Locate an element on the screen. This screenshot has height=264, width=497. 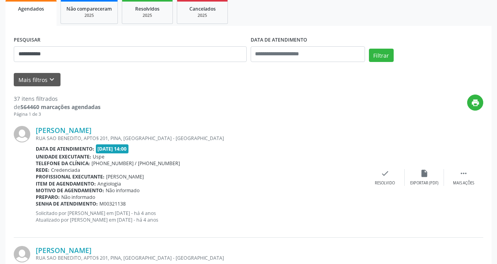
span: Cancelados is located at coordinates (202, 9).